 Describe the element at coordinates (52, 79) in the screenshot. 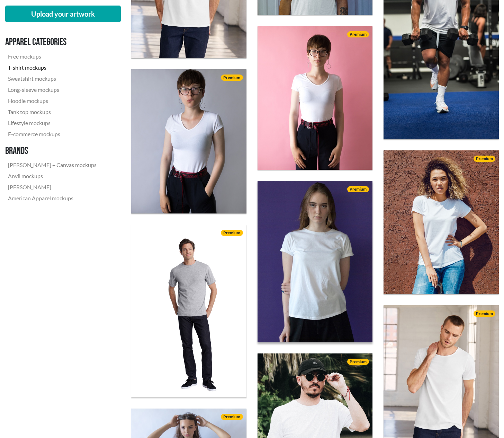

I see `a: Sweatshirt mockups` at that location.